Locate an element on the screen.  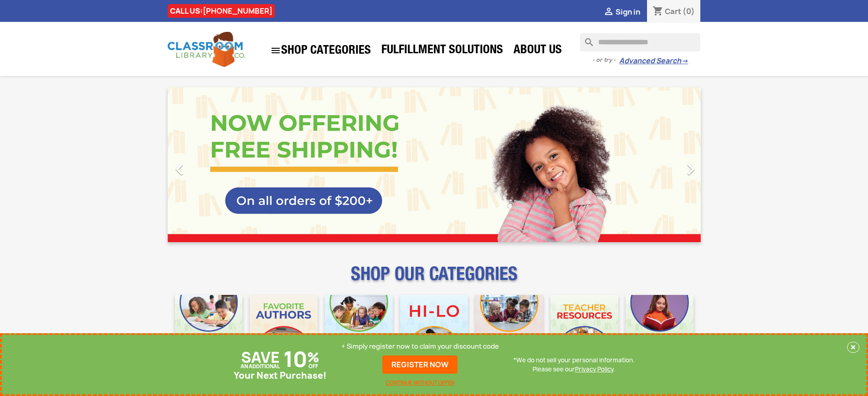
a: Advanced Search→ is located at coordinates (654, 61).